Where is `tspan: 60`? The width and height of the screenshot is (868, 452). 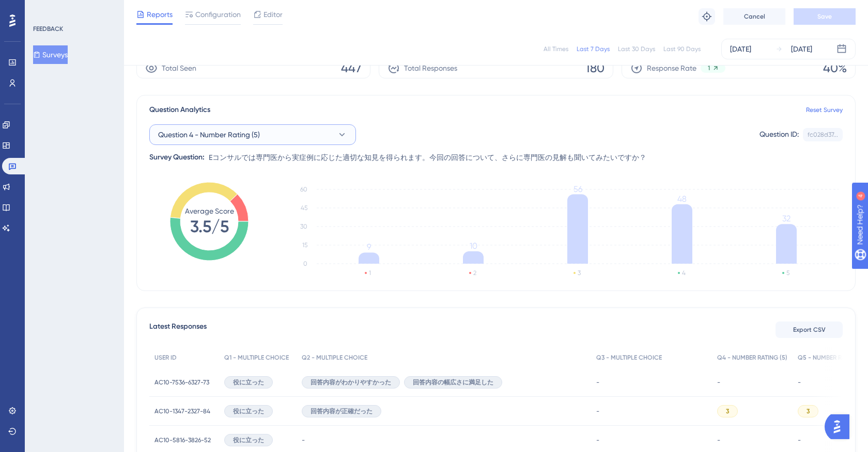
tspan: 60 is located at coordinates (304, 189).